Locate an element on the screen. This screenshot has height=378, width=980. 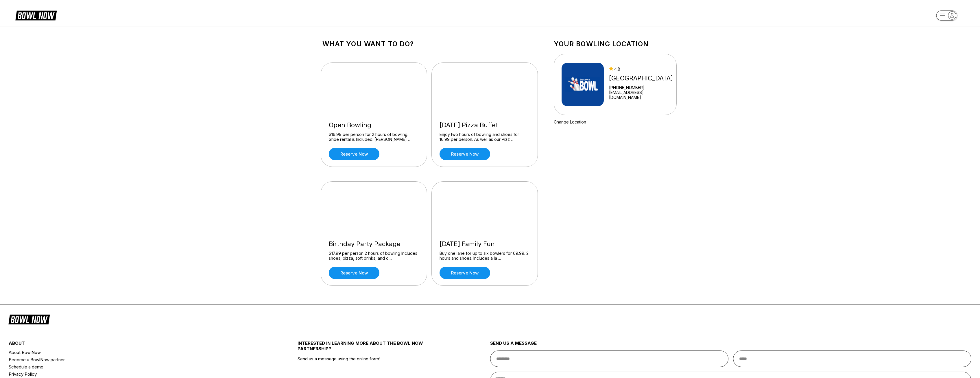
div: Buy one lane for up to six bowlers for 69.99. 2 hours and shoes. Includes a la ... is located at coordinates (485, 256).